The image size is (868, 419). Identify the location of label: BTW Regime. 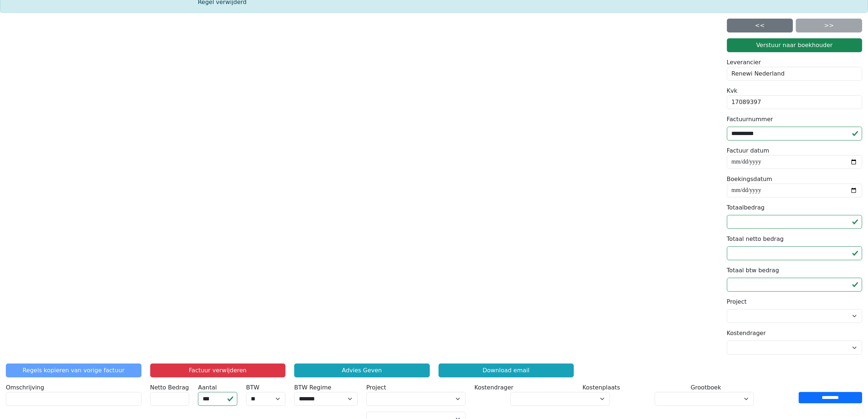
(313, 388).